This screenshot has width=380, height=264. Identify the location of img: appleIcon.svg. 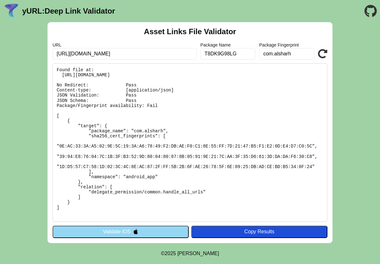
(136, 232).